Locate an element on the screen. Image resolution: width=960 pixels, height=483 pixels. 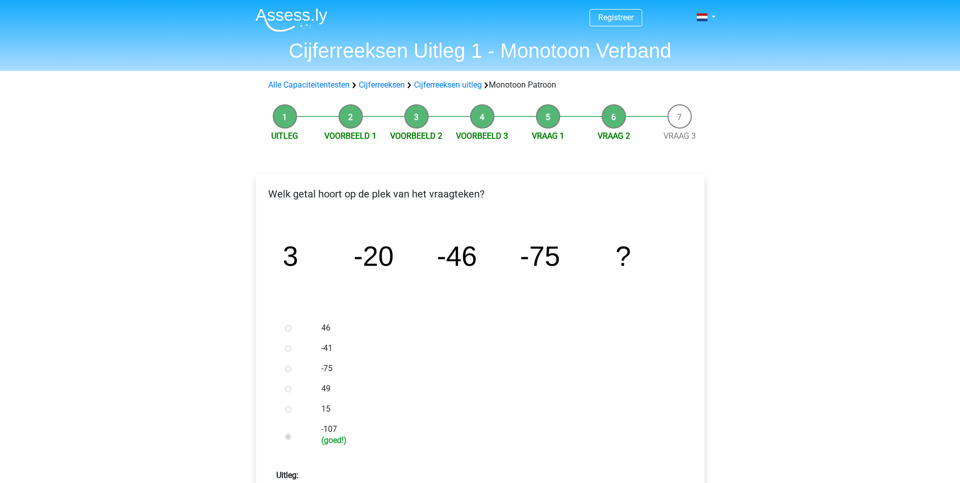
a: Voorbeeld 3 is located at coordinates (482, 136).